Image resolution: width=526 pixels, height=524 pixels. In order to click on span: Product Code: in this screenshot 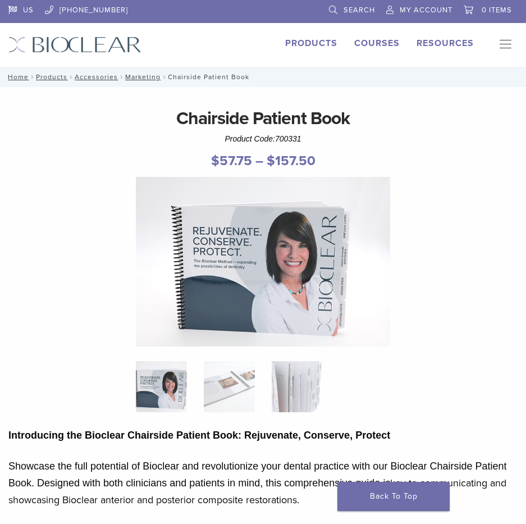, I will do `click(263, 139)`.